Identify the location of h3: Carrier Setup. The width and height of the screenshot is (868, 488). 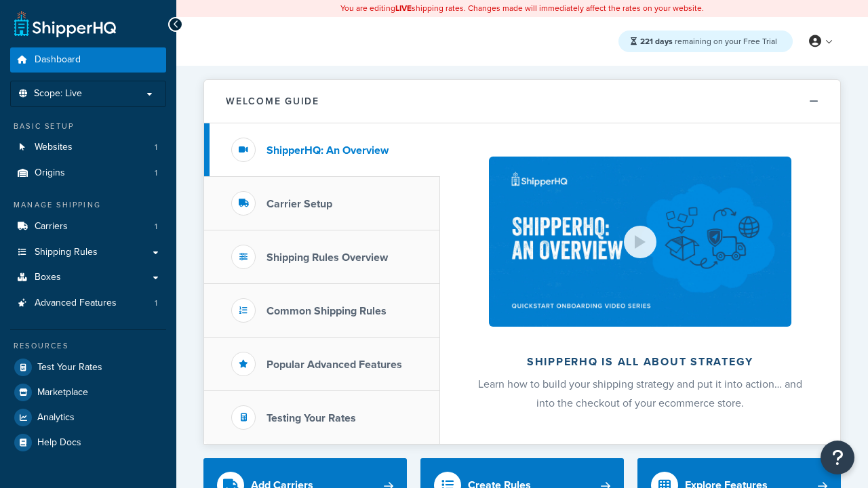
(298, 204).